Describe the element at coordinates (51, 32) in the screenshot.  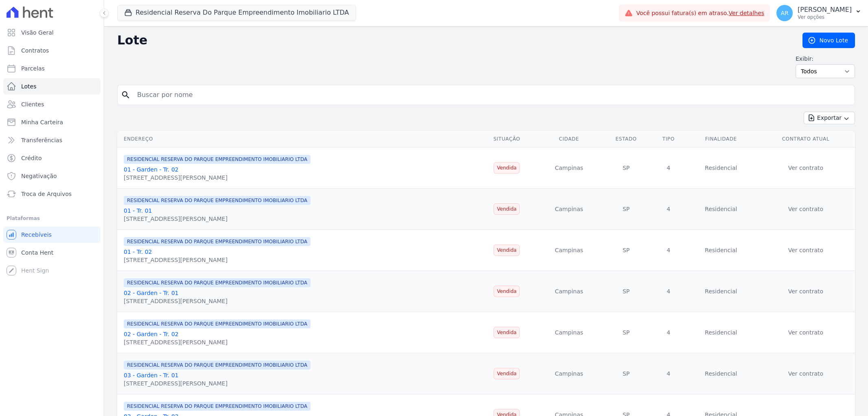
I see `a: Visão Geral` at that location.